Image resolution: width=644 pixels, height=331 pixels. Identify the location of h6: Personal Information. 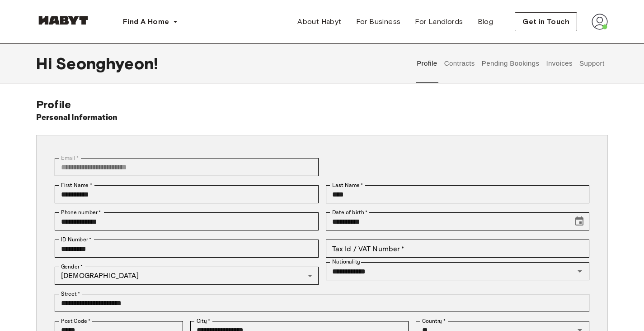
(77, 117).